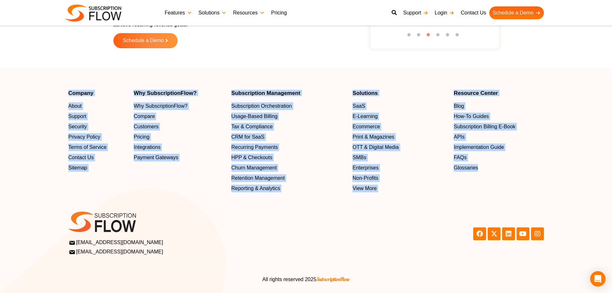  What do you see at coordinates (466, 168) in the screenshot?
I see `span: Glossaries` at bounding box center [466, 168].